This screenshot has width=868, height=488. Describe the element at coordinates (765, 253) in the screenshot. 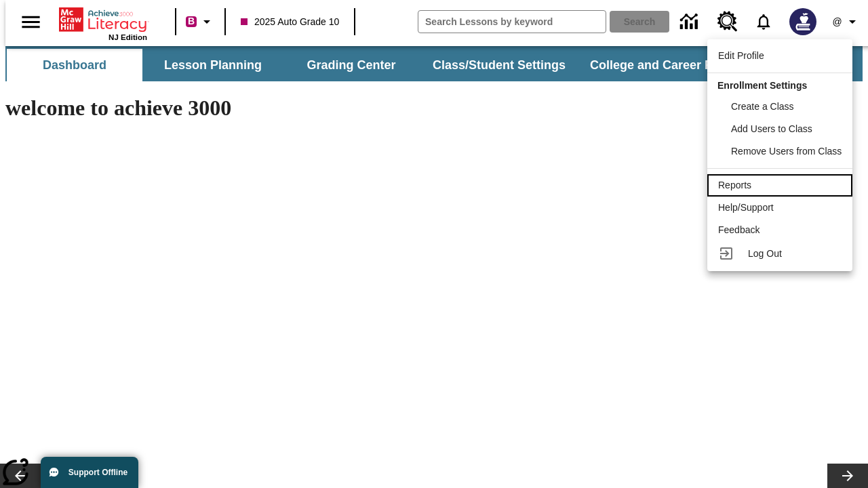

I see `span: Log Out` at that location.